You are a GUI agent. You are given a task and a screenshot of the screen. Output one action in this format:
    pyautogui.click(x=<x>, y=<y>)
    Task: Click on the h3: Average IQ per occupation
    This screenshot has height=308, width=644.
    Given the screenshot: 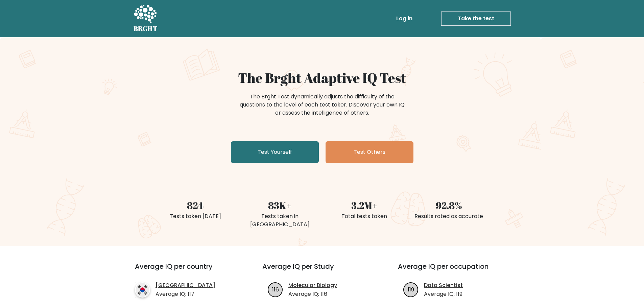 What is the action you would take?
    pyautogui.click(x=457, y=271)
    